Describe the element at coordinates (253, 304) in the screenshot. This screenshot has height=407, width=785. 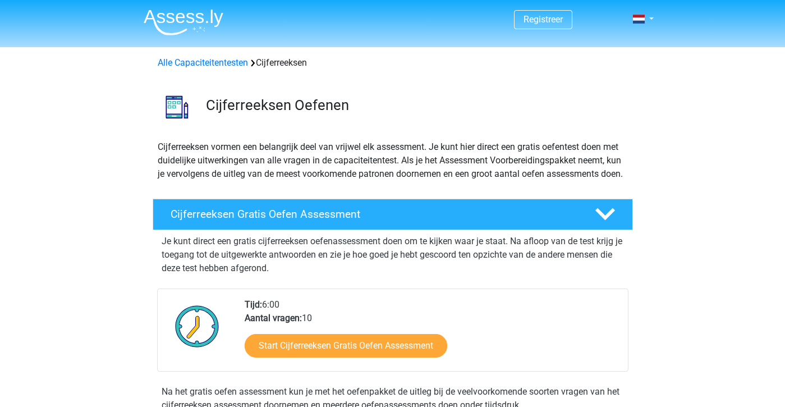
I see `b: Tijd:` at that location.